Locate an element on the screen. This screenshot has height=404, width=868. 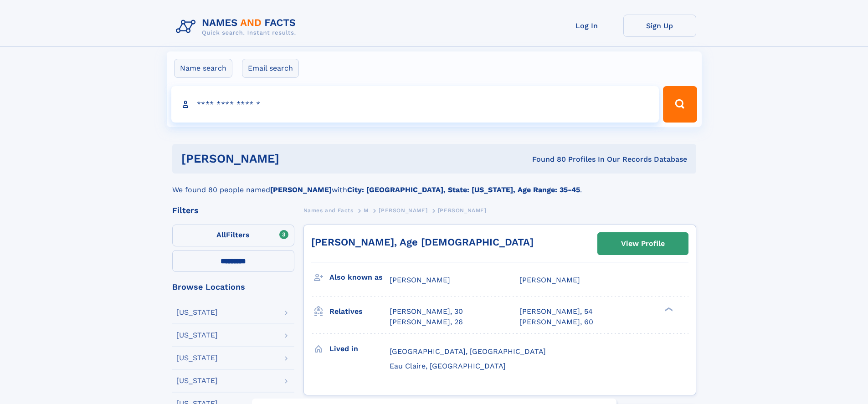
div: View Profile is located at coordinates (643, 244).